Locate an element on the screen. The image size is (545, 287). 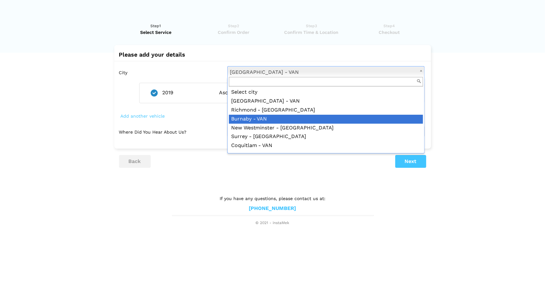
div: Coquitlam - VAN is located at coordinates (326, 146).